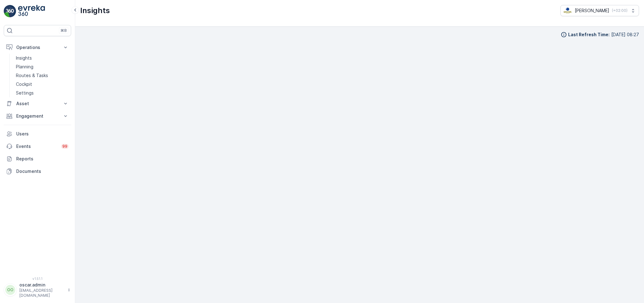 This screenshot has width=644, height=303. What do you see at coordinates (42, 67) in the screenshot?
I see `a: Planning` at bounding box center [42, 67].